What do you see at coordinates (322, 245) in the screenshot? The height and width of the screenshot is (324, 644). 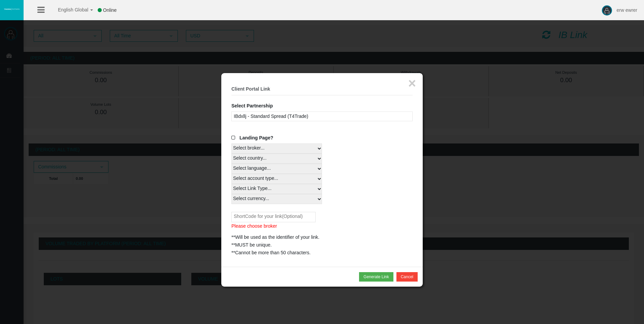 I see `div: **MUST be unique.` at bounding box center [322, 245].